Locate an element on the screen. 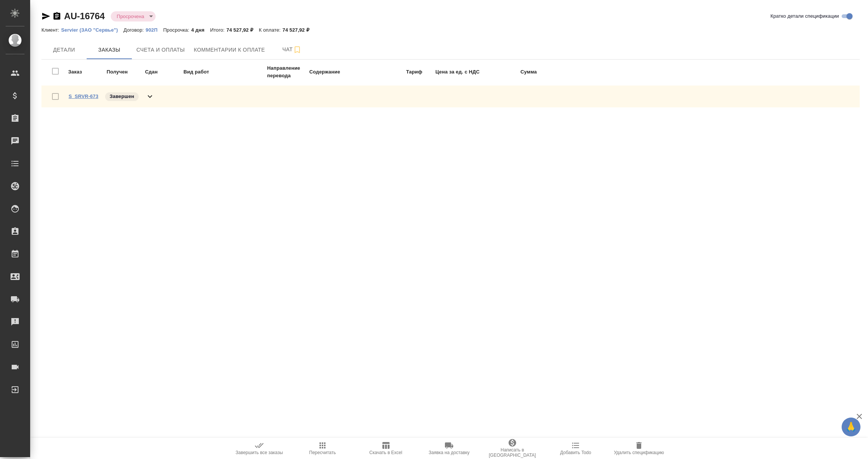 The image size is (868, 459). div: Просрочена is located at coordinates (133, 16).